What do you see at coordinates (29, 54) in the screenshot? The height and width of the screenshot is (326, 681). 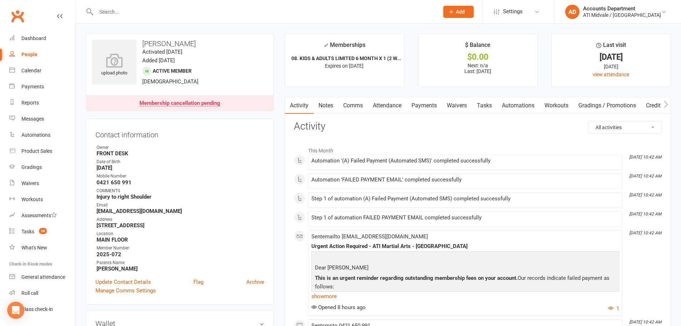 I see `div: People` at bounding box center [29, 54].